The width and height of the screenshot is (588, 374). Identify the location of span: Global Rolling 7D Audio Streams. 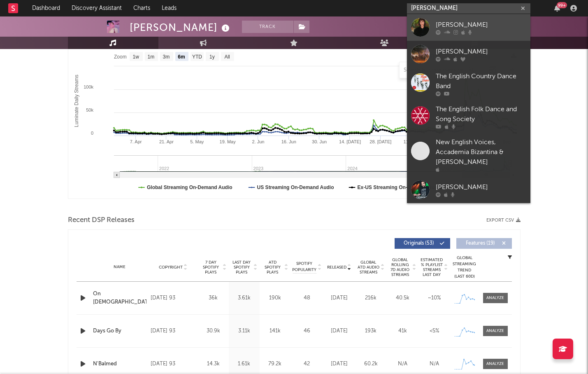
(400, 267).